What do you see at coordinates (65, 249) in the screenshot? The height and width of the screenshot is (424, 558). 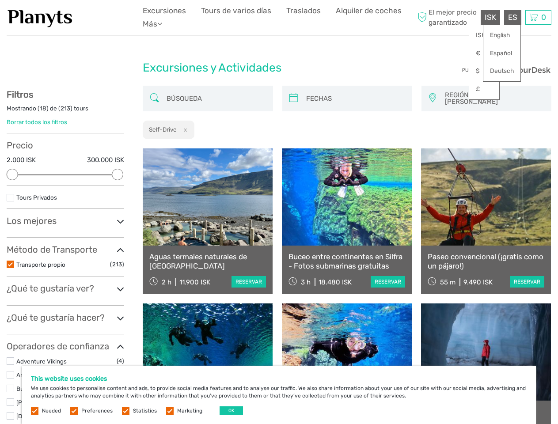 I see `h3: Método de Transporte` at bounding box center [65, 249].